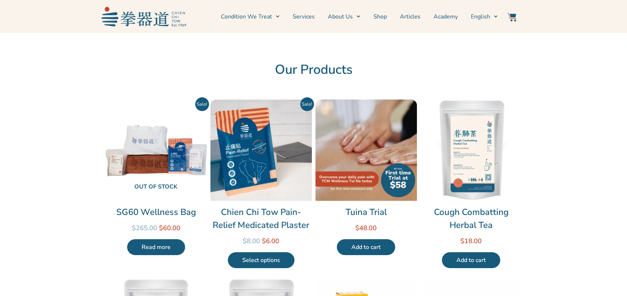 This screenshot has width=627, height=296. Describe the element at coordinates (144, 228) in the screenshot. I see `bdi: 265.00` at that location.